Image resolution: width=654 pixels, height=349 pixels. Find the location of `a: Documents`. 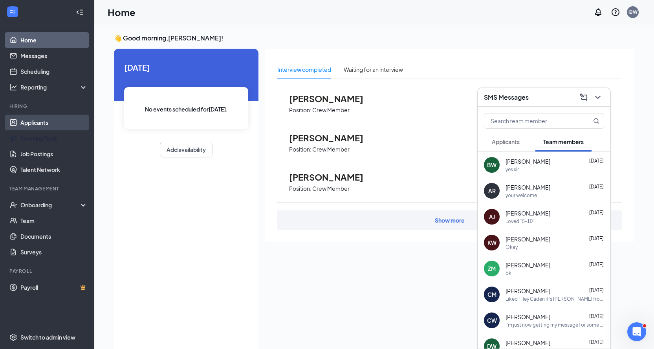

a: Documents is located at coordinates (54, 236).